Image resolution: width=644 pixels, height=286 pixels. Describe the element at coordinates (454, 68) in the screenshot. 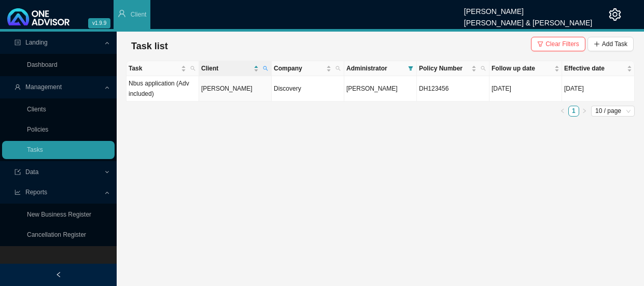

I see `th: Policy Number` at that location.